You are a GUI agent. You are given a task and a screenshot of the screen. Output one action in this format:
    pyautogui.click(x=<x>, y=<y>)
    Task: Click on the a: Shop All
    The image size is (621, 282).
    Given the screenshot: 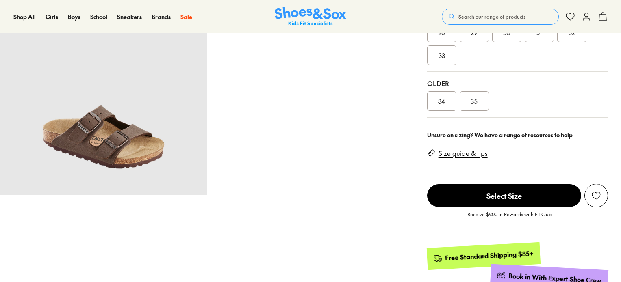 What is the action you would take?
    pyautogui.click(x=24, y=17)
    